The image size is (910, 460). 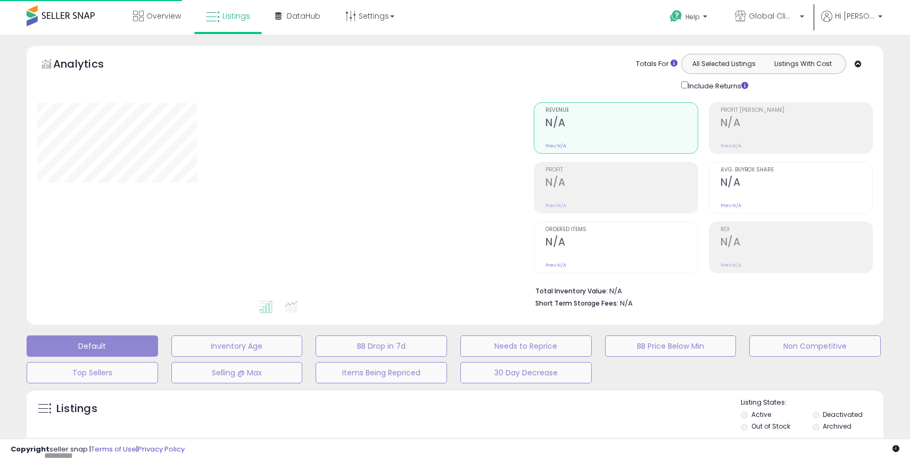 What do you see at coordinates (30, 449) in the screenshot?
I see `strong: Copyright` at bounding box center [30, 449].